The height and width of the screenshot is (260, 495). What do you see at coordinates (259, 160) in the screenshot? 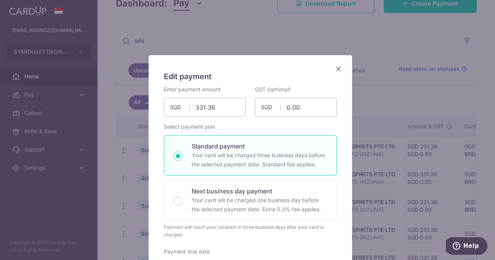
I see `p: Your card will be charged three business days before the selected payment date. Standard fee appl...` at bounding box center [259, 160].